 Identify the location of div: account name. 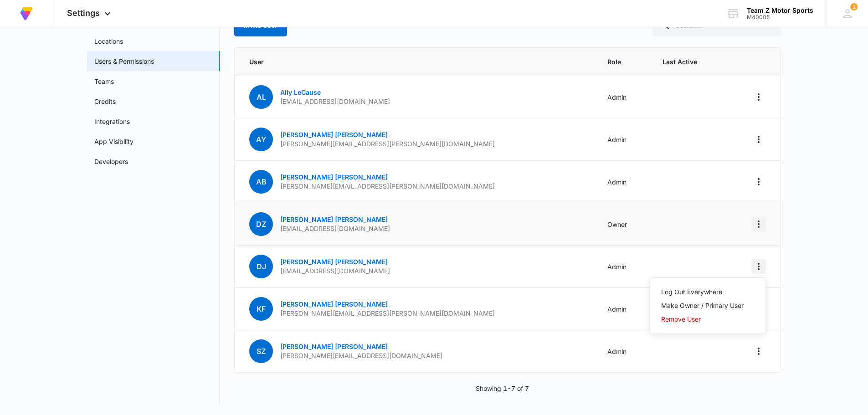
(780, 11).